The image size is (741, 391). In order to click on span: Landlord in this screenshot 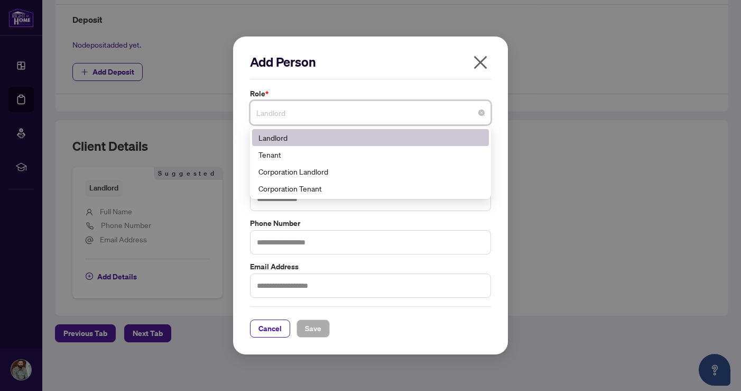, I will do `click(371, 113)`.